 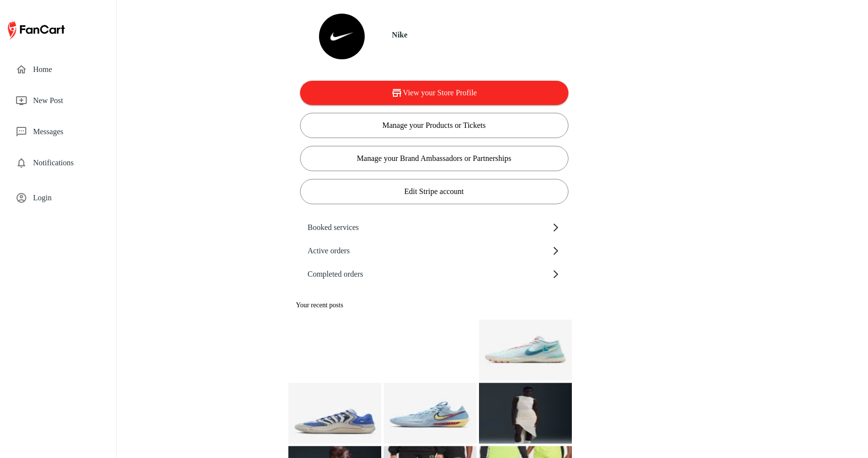 What do you see at coordinates (66, 132) in the screenshot?
I see `span: Messages` at bounding box center [66, 132].